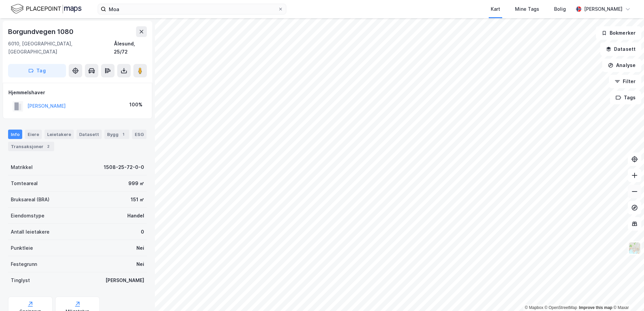 The width and height of the screenshot is (644, 311). What do you see at coordinates (596, 308) in the screenshot?
I see `a: Improve this map` at bounding box center [596, 308].